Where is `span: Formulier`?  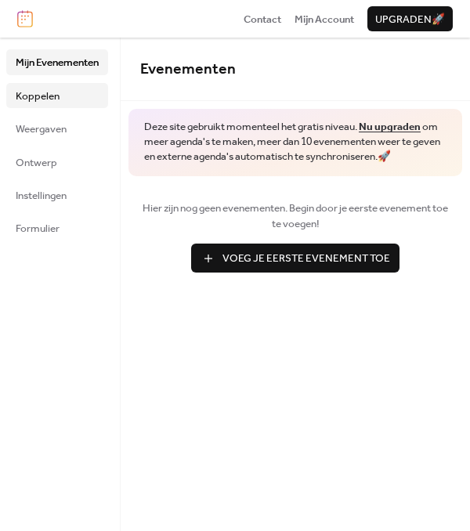
span: Formulier is located at coordinates (38, 229).